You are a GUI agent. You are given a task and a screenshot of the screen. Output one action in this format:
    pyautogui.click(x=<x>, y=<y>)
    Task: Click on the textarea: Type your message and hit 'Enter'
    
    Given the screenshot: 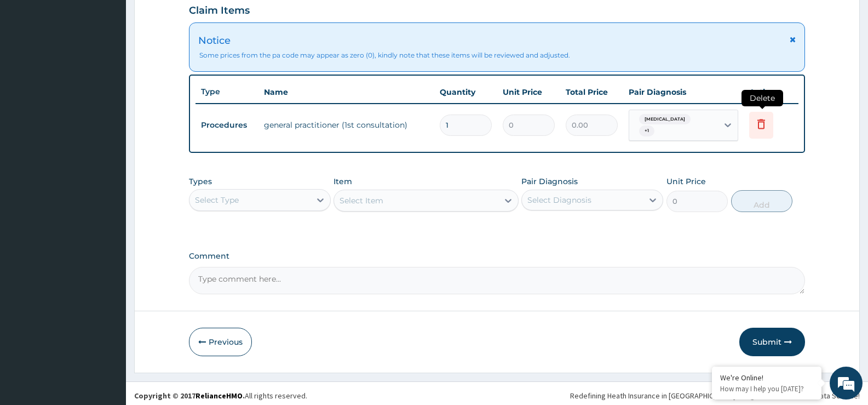 What is the action you would take?
    pyautogui.click(x=107, y=299)
    